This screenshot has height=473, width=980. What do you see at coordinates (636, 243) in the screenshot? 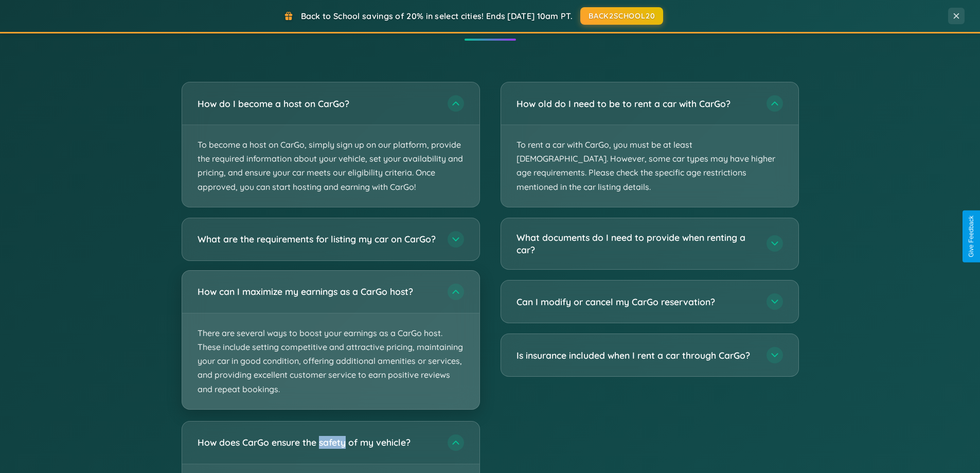
I see `h3: What documents do I need to provide when renting a car?` at bounding box center [636, 243].